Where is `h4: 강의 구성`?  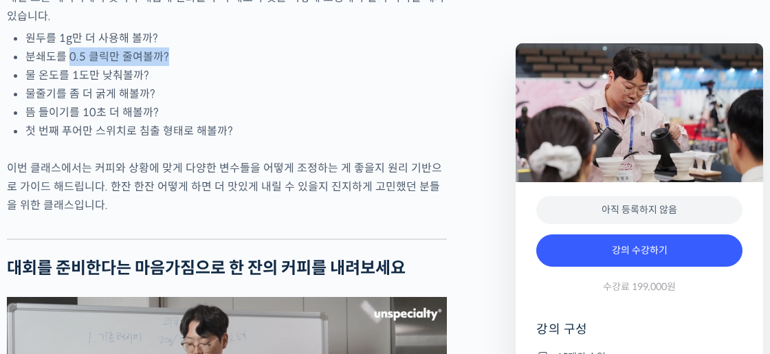 h4: 강의 구성 is located at coordinates (639, 335).